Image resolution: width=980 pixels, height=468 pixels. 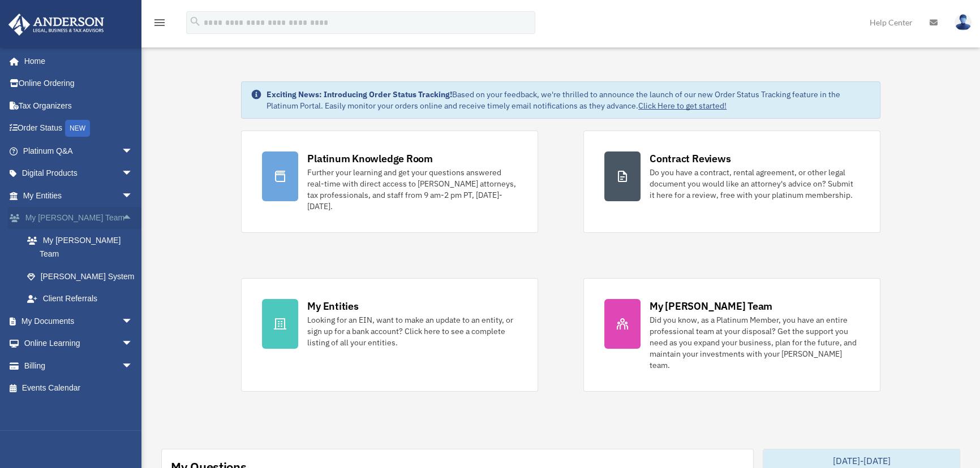 I want to click on strong: Exciting News: Introducing Order Status Tracking!, so click(x=359, y=94).